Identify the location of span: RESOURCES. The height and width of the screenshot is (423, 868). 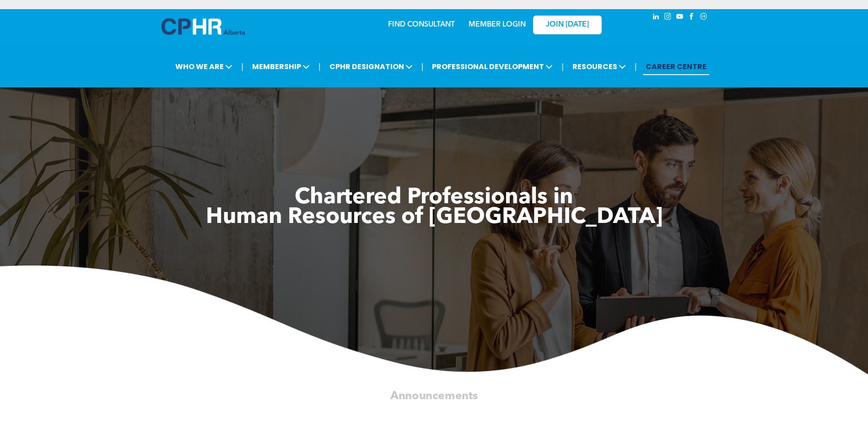
(599, 66).